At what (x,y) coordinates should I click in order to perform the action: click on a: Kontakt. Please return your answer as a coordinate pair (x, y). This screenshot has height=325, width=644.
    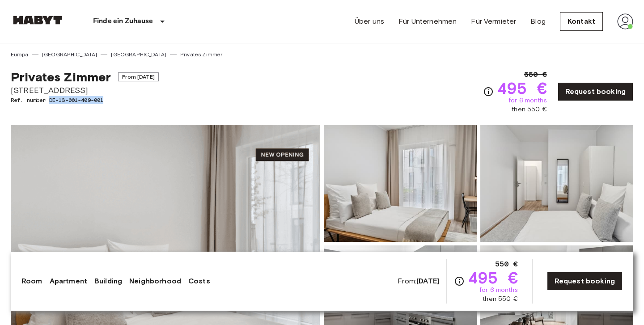
    Looking at the image, I should click on (582, 22).